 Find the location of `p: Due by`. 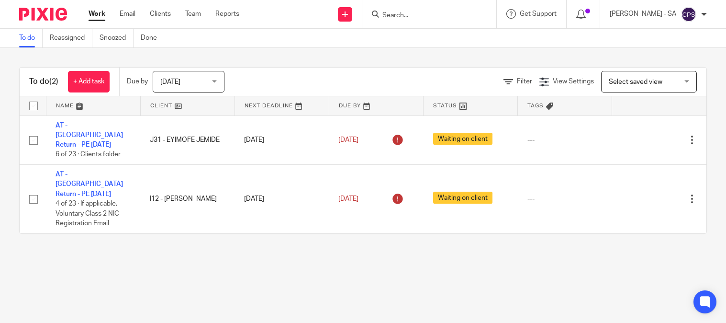

p: Due by is located at coordinates (137, 81).